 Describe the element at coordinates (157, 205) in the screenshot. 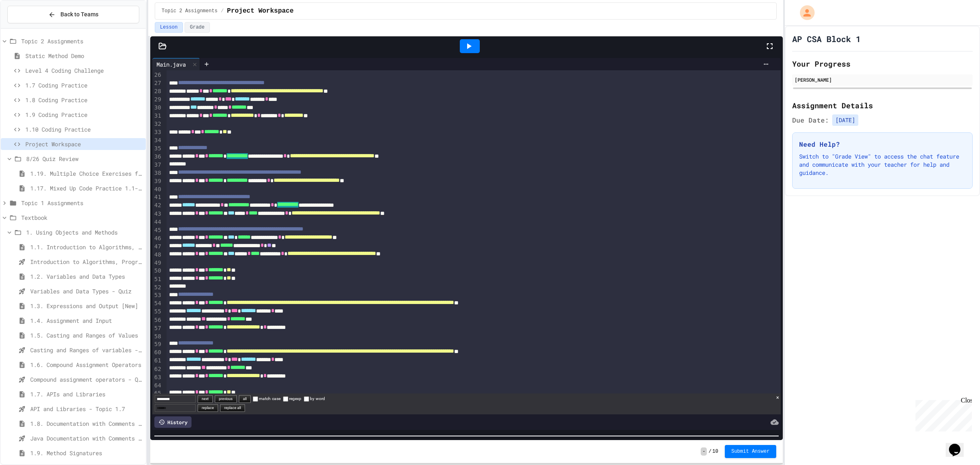

I see `div: 42` at that location.